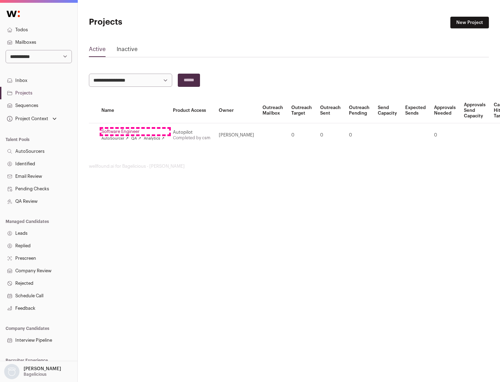  What do you see at coordinates (469, 23) in the screenshot?
I see `a: New Project` at bounding box center [469, 23].